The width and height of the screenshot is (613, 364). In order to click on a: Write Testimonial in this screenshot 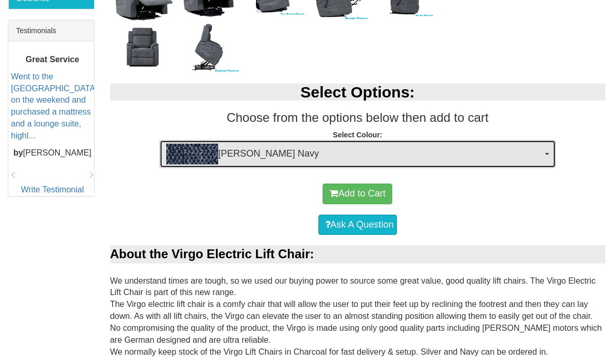, I will do `click(52, 189)`.